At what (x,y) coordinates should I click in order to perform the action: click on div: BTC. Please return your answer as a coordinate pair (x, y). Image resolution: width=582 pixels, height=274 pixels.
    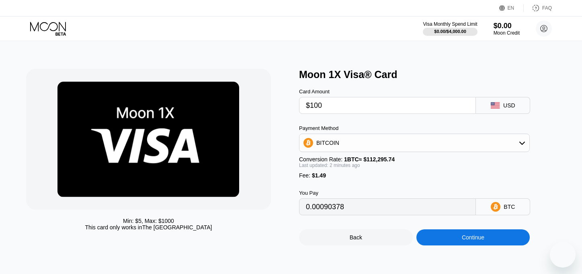
    Looking at the image, I should click on (509, 206).